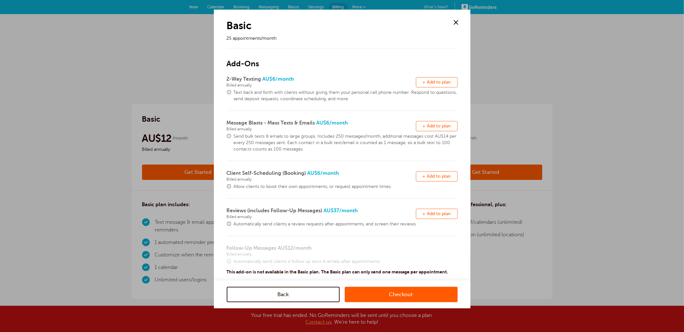  What do you see at coordinates (283, 295) in the screenshot?
I see `a: Back` at bounding box center [283, 295].